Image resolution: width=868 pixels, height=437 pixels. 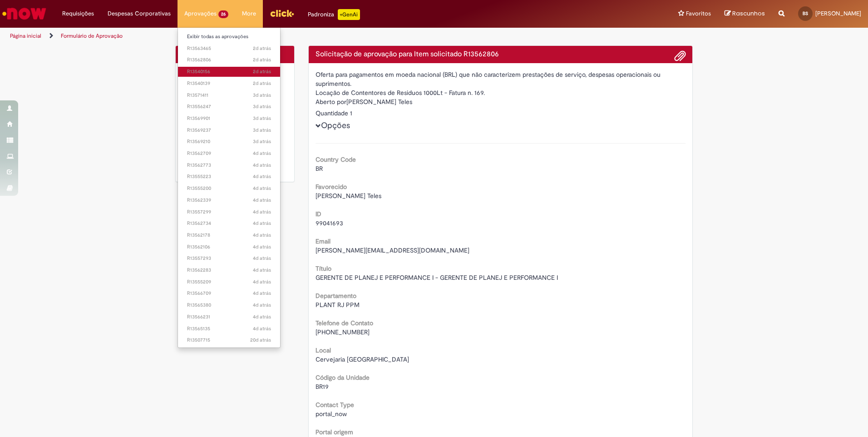 What do you see at coordinates (331, 102) in the screenshot?
I see `label: Aberto por` at bounding box center [331, 102].